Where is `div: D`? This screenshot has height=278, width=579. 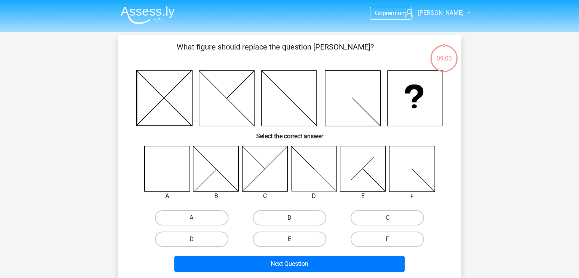
div: D is located at coordinates (314, 196).